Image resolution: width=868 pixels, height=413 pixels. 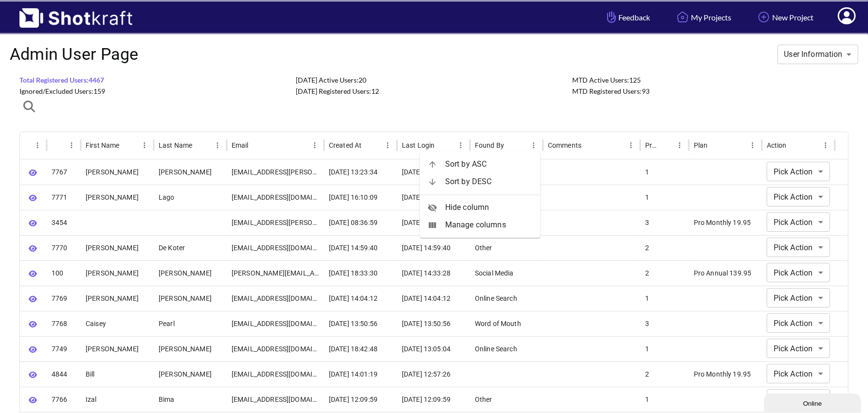 What do you see at coordinates (191, 374) in the screenshot?
I see `div: Perry` at bounding box center [191, 374].